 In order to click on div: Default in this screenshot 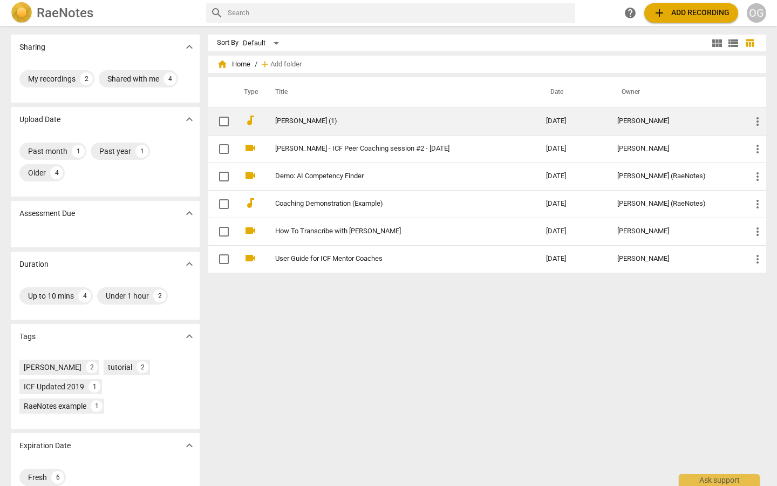, I will do `click(263, 43)`.